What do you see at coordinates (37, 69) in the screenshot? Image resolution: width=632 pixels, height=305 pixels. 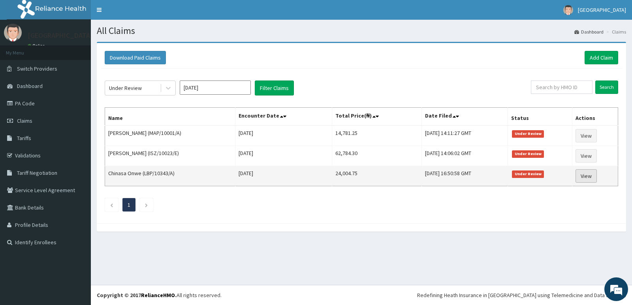 I see `span: Switch Providers` at bounding box center [37, 69].